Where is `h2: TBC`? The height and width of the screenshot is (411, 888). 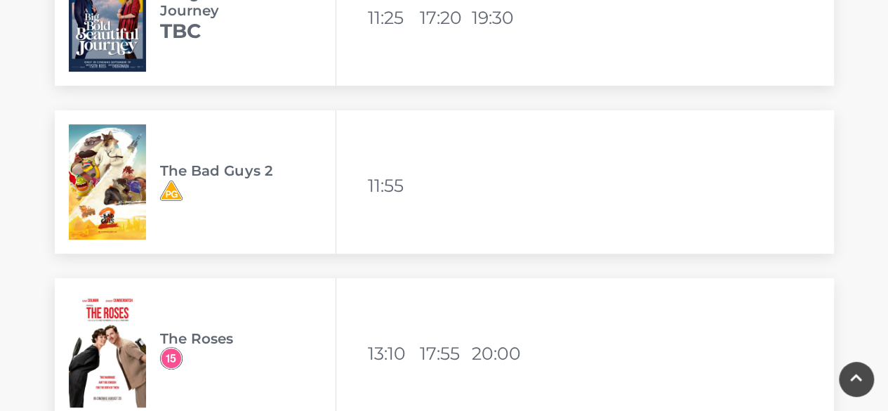 h2: TBC is located at coordinates (248, 31).